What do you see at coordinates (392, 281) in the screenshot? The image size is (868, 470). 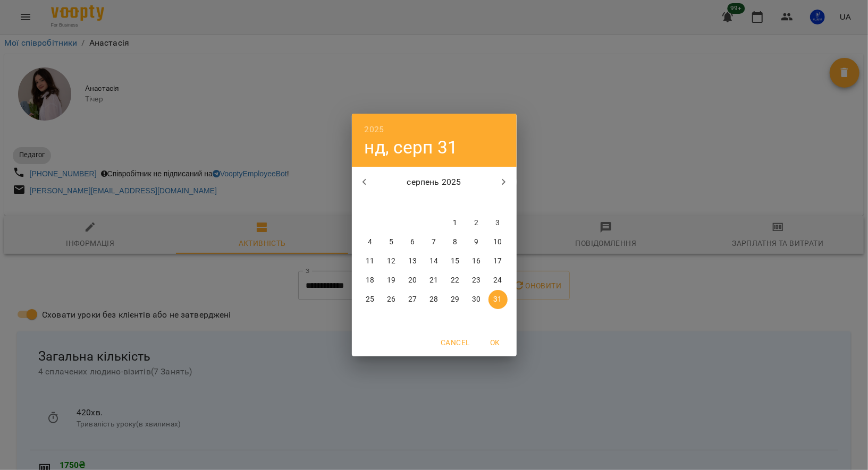 I see `button: 19` at bounding box center [392, 281].